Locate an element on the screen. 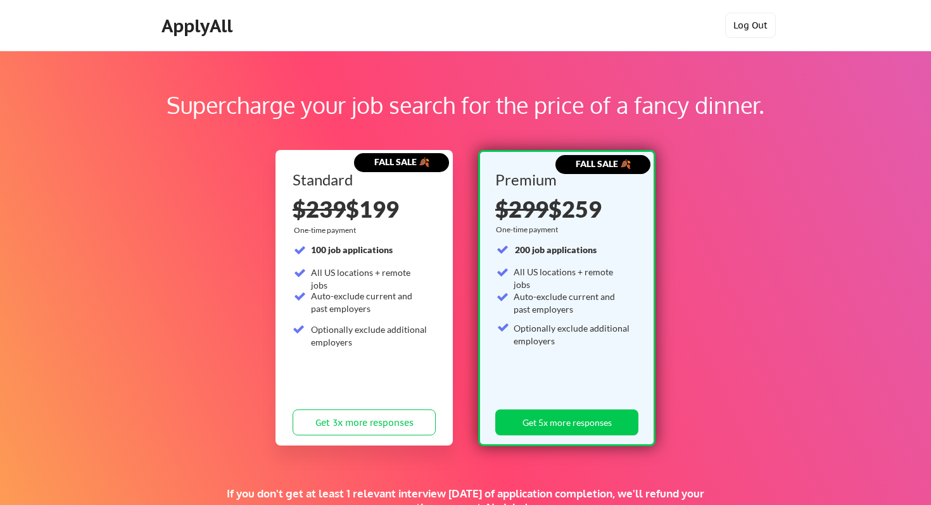  strong: 100 job applications is located at coordinates (352, 250).